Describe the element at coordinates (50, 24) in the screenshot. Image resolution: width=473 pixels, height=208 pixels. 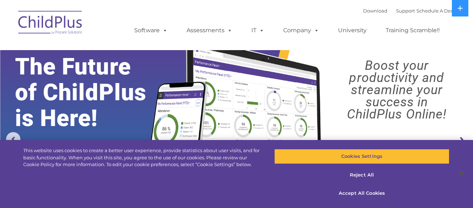
I see `img: ChildPlus by Procare Solutions` at that location.